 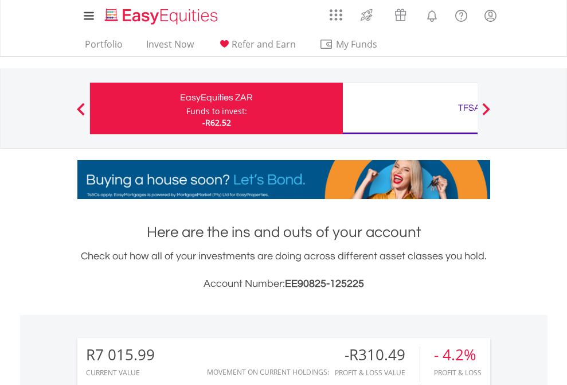 I want to click on a: Invest Now, so click(x=170, y=47).